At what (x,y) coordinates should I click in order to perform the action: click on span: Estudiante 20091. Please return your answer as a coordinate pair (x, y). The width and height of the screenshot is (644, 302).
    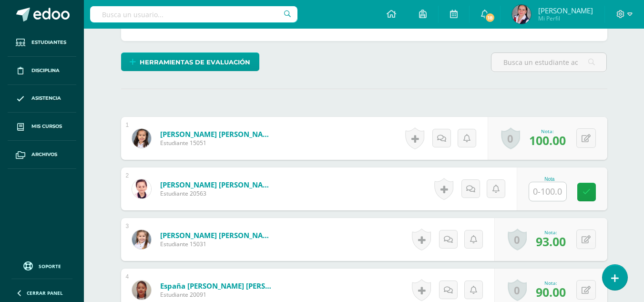
    Looking at the image, I should click on (217, 295).